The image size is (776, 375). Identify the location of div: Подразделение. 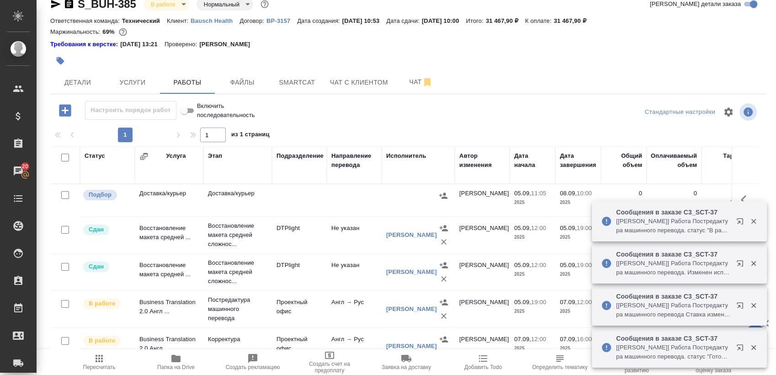
(300, 156).